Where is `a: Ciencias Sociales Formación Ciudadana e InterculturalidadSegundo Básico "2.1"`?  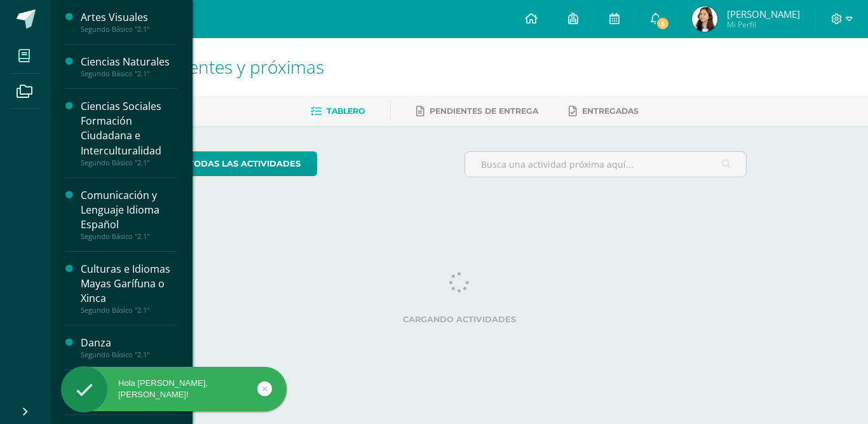 a: Ciencias Sociales Formación Ciudadana e InterculturalidadSegundo Básico "2.1" is located at coordinates (129, 133).